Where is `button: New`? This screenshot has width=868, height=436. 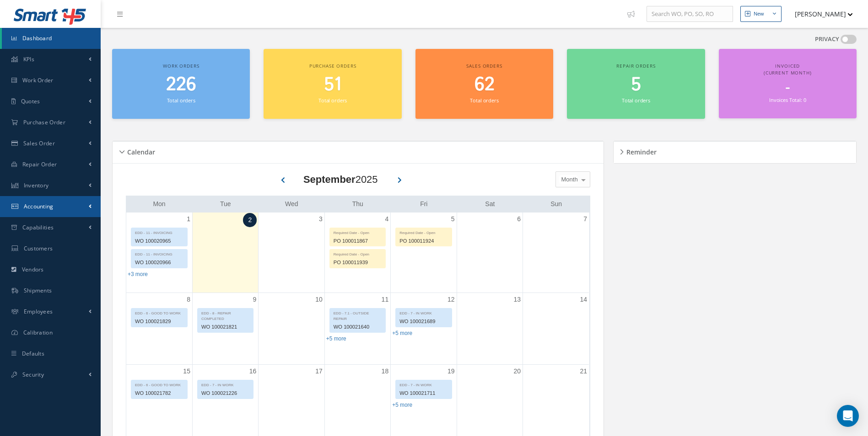 button: New is located at coordinates (761, 14).